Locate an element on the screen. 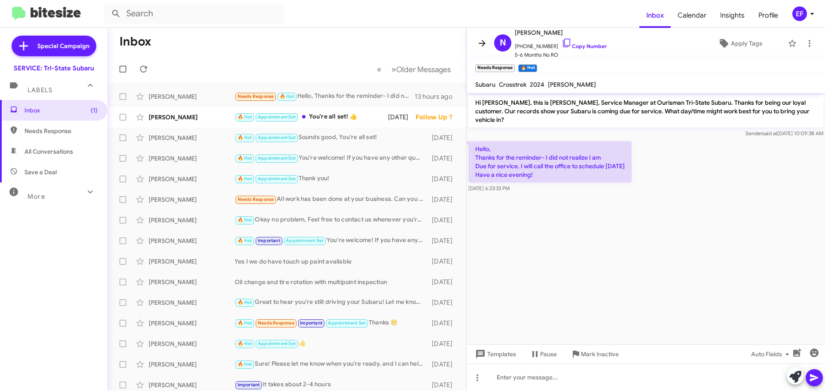 This screenshot has height=391, width=825. span: Crosstrek is located at coordinates (512, 85).